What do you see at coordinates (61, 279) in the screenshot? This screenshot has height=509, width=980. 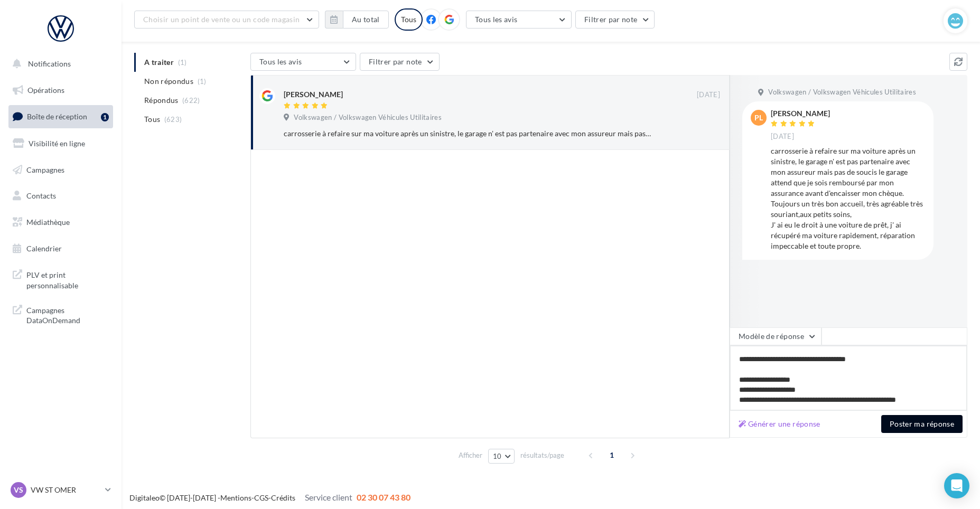 I see `a: PLV et print personnalisable` at bounding box center [61, 279].